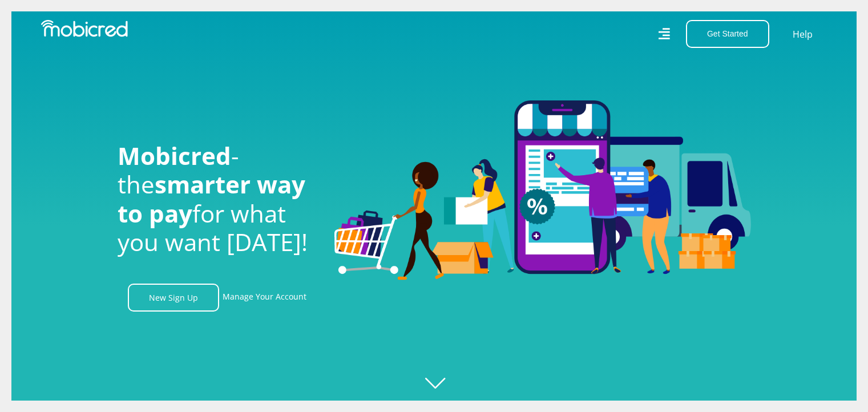 The image size is (868, 412). What do you see at coordinates (85, 28) in the screenshot?
I see `img: Mobicred` at bounding box center [85, 28].